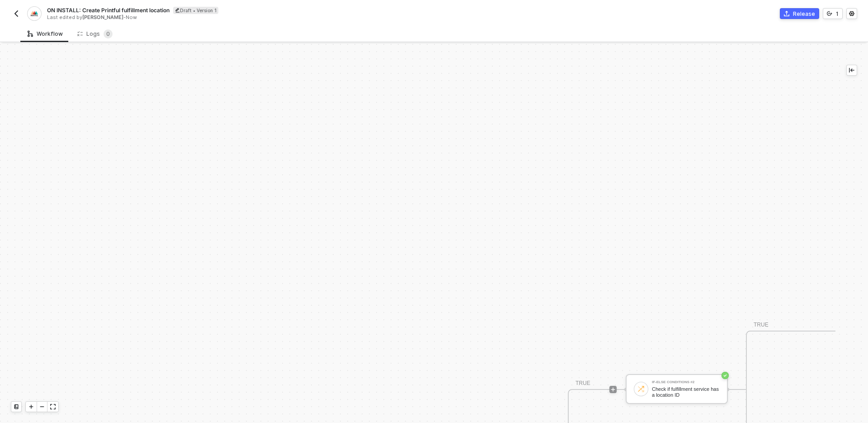  I want to click on button: back, so click(16, 13).